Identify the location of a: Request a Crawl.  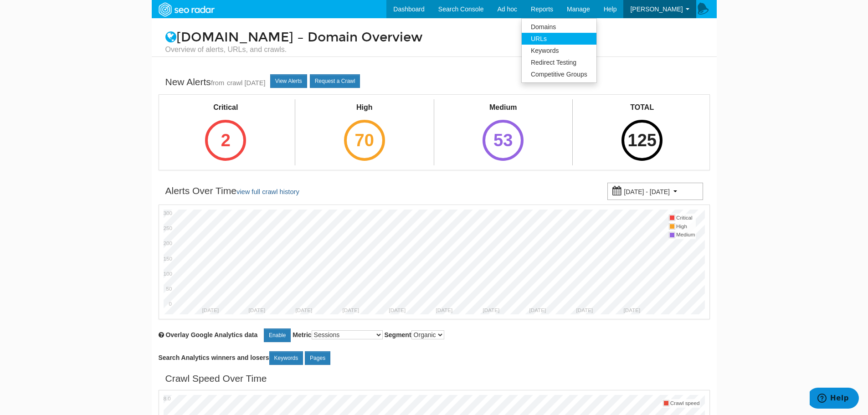
(335, 81).